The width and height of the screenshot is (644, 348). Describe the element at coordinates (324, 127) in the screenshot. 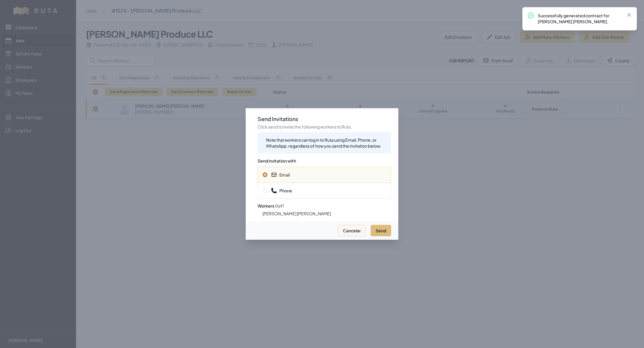

I see `p: Click send to invite the following workers to Ruta.` at that location.